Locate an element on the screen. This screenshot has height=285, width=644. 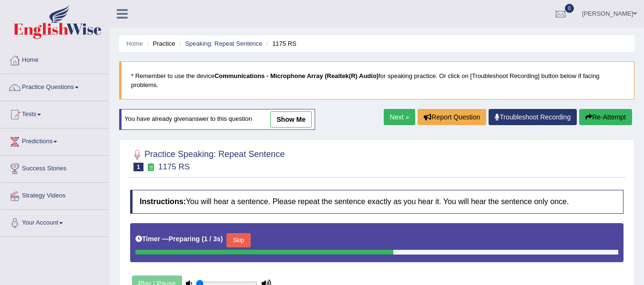
button: Skip is located at coordinates (238, 240).